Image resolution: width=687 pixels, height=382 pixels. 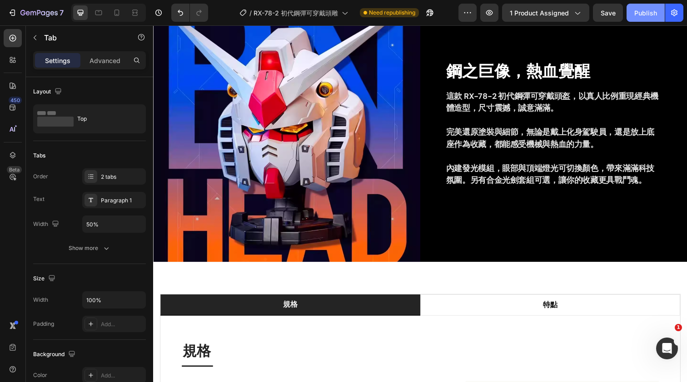 What do you see at coordinates (539, 13) in the screenshot?
I see `span: 1 product assigned` at bounding box center [539, 13].